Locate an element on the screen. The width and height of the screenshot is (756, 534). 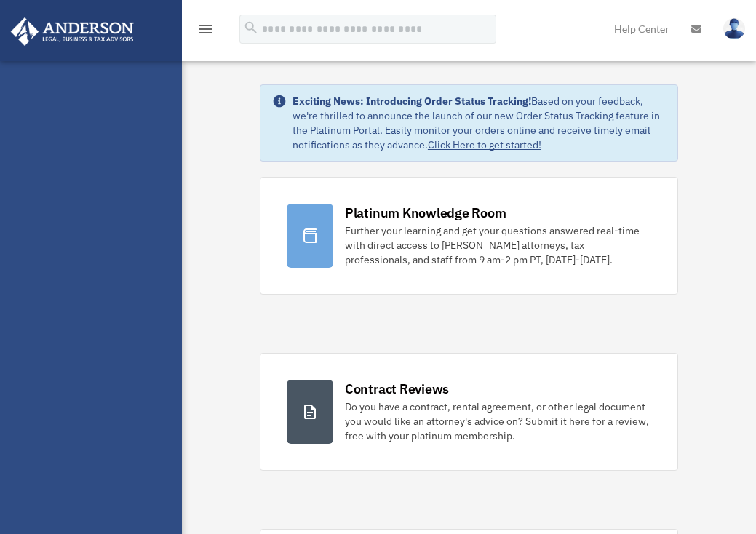
i: menu is located at coordinates (205, 29).